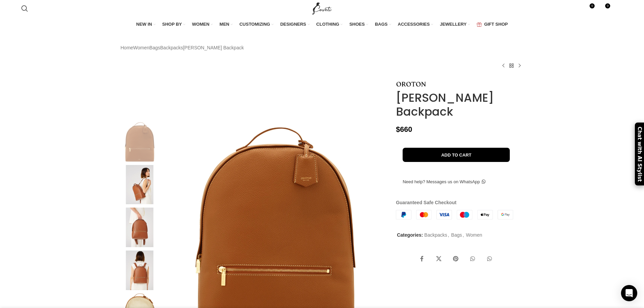 This screenshot has width=644, height=308. Describe the element at coordinates (182, 48) in the screenshot. I see `nav: Breadcrumb` at that location.